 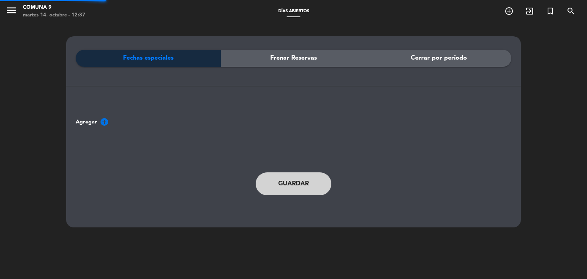 What do you see at coordinates (439, 58) in the screenshot?
I see `span: Cerrar por período` at bounding box center [439, 58].